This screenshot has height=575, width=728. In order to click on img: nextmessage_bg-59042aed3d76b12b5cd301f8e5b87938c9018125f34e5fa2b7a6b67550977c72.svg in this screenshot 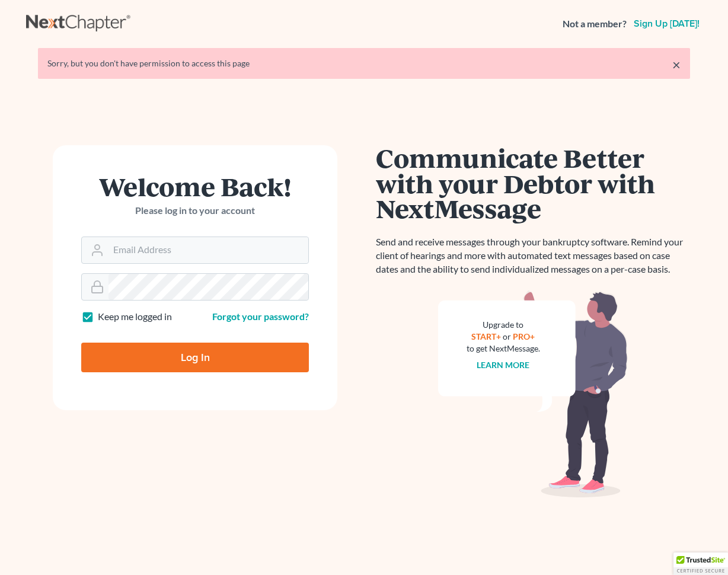, I will do `click(533, 394)`.